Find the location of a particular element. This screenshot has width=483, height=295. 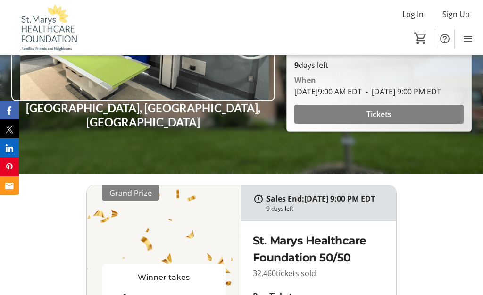

div: 9 days left is located at coordinates (280, 209).